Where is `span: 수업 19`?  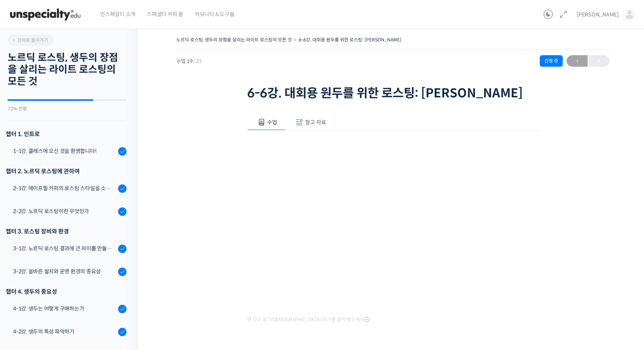 span: 수업 19 is located at coordinates (189, 61).